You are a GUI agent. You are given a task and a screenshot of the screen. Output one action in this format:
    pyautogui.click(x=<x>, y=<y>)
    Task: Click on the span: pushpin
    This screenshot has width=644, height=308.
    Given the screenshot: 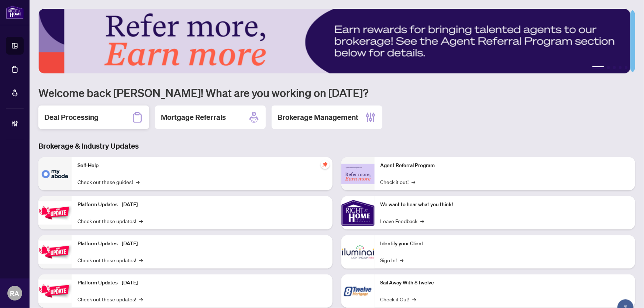 What is the action you would take?
    pyautogui.click(x=325, y=164)
    